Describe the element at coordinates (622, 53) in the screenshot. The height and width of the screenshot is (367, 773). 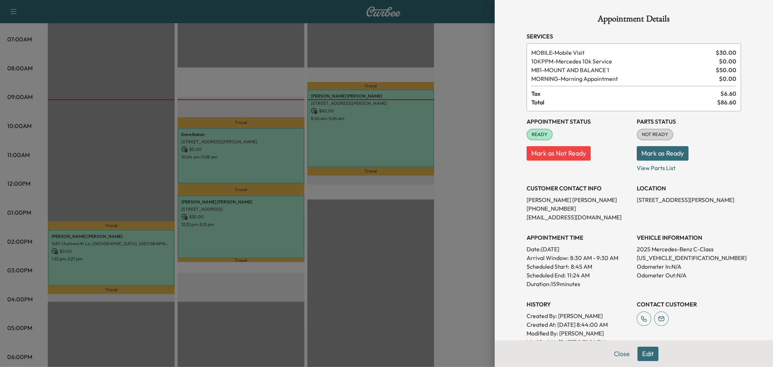
I see `span: Mobile Visit` at that location.